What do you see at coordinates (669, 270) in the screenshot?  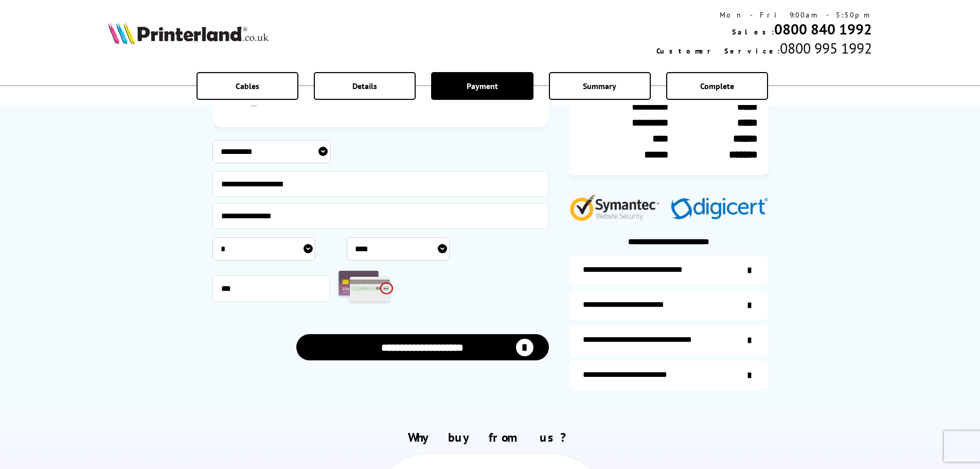 I see `a: additional-ink` at bounding box center [669, 270].